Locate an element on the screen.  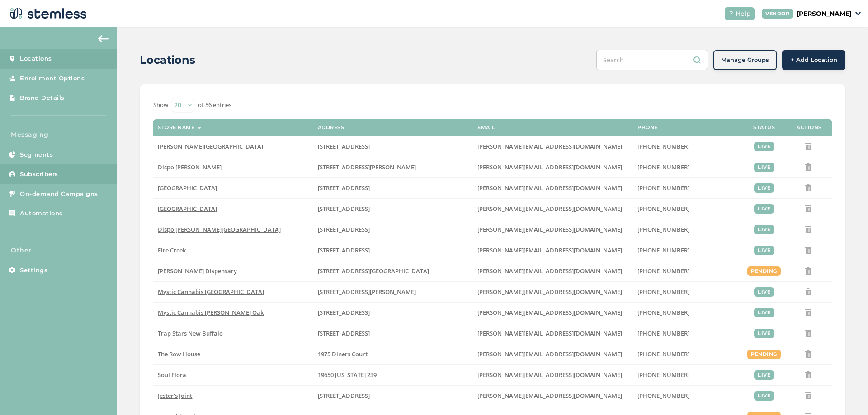
label: 70 Easton Avenue is located at coordinates (393, 396).